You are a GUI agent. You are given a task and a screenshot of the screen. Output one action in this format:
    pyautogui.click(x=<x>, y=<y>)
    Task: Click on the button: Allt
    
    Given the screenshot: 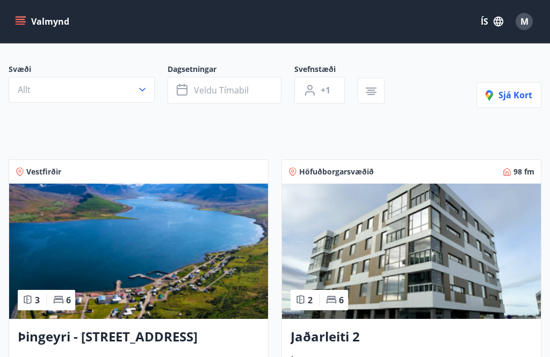 What is the action you would take?
    pyautogui.click(x=82, y=90)
    